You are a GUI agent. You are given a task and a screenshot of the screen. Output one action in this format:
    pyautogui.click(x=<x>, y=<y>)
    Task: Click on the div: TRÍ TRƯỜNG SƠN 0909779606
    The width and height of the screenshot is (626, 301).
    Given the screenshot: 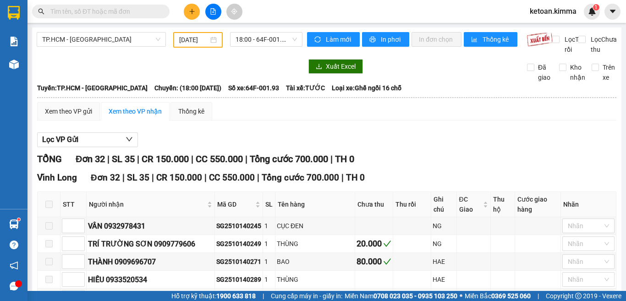 What is the action you would take?
    pyautogui.click(x=150, y=244)
    